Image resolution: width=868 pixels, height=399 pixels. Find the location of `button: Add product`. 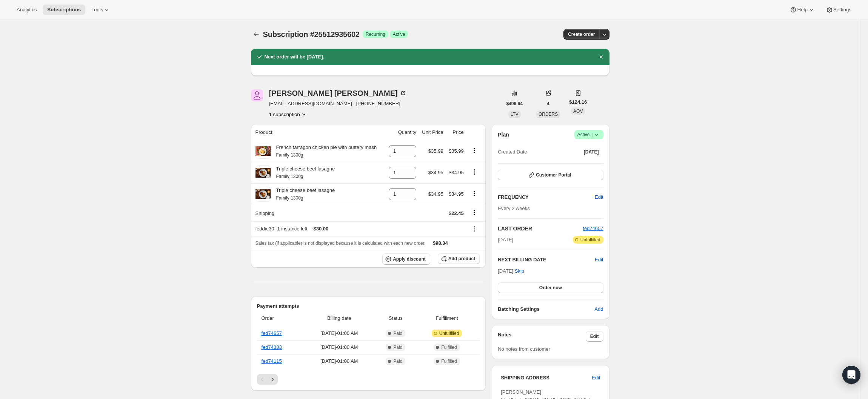

button: Add product is located at coordinates (458, 259).